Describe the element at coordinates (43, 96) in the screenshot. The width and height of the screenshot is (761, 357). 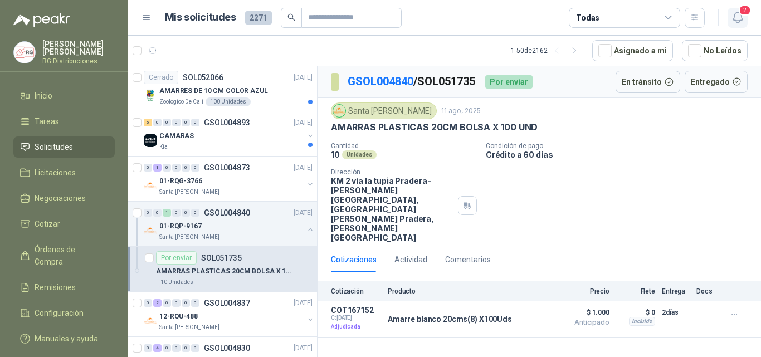
I see `span: Inicio` at that location.